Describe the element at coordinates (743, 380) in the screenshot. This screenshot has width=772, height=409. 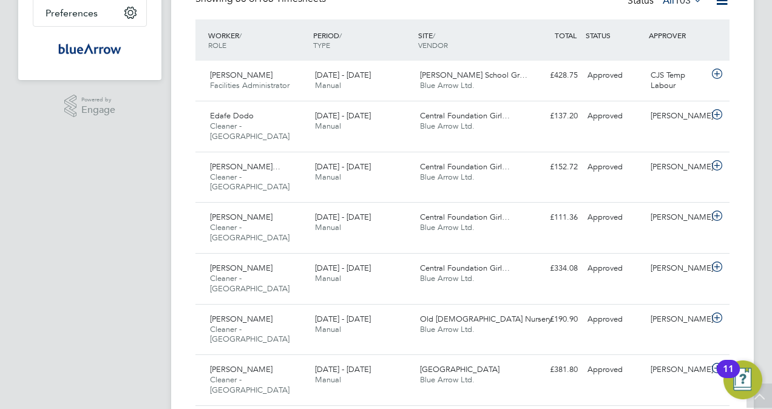
I see `button: Open Resource Center, 11 new notifications` at that location.